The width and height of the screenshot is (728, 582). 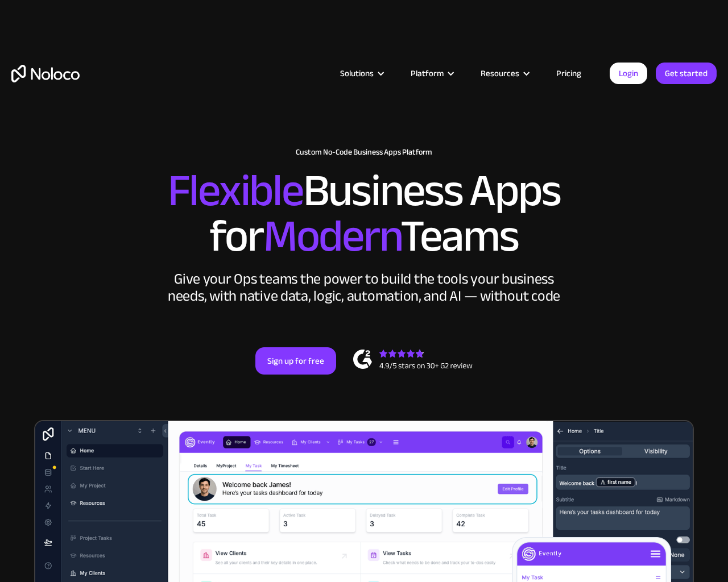 I want to click on h2: Business Apps for Teams, so click(x=364, y=214).